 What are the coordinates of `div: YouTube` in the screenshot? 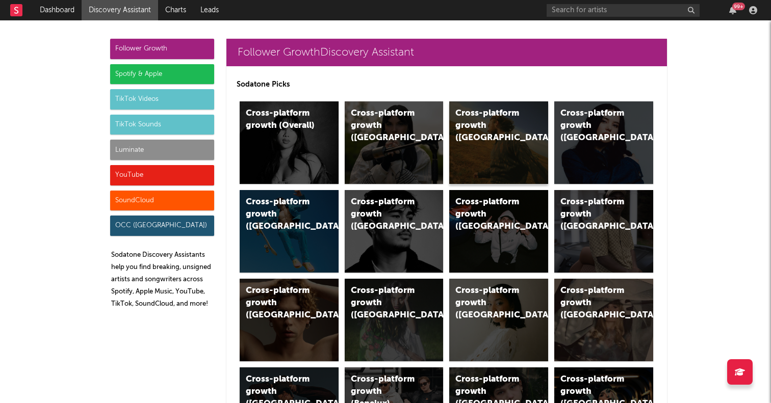 It's located at (162, 175).